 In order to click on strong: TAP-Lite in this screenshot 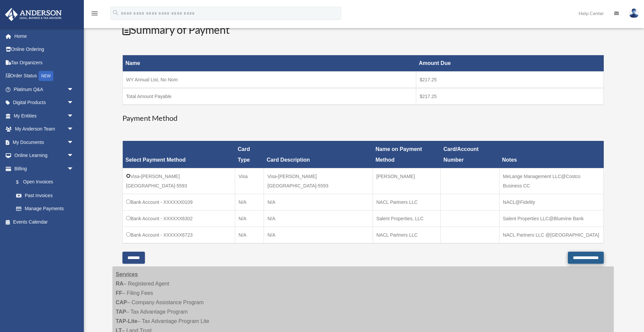, I will do `click(126, 321)`.